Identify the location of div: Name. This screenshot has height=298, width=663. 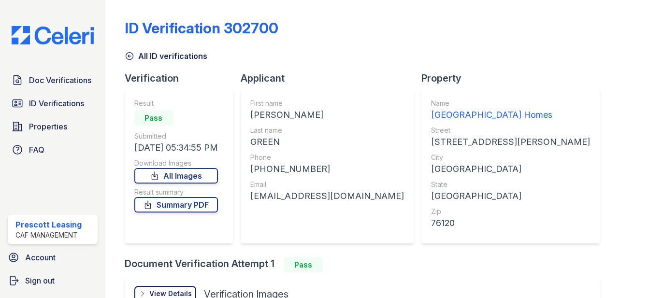
(510, 103).